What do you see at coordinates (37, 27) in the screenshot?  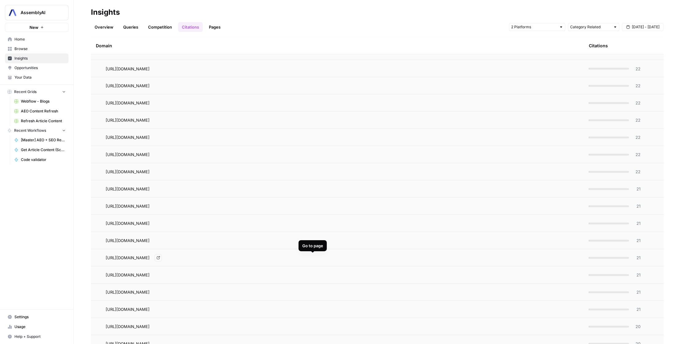 I see `button: New` at bounding box center [37, 27].